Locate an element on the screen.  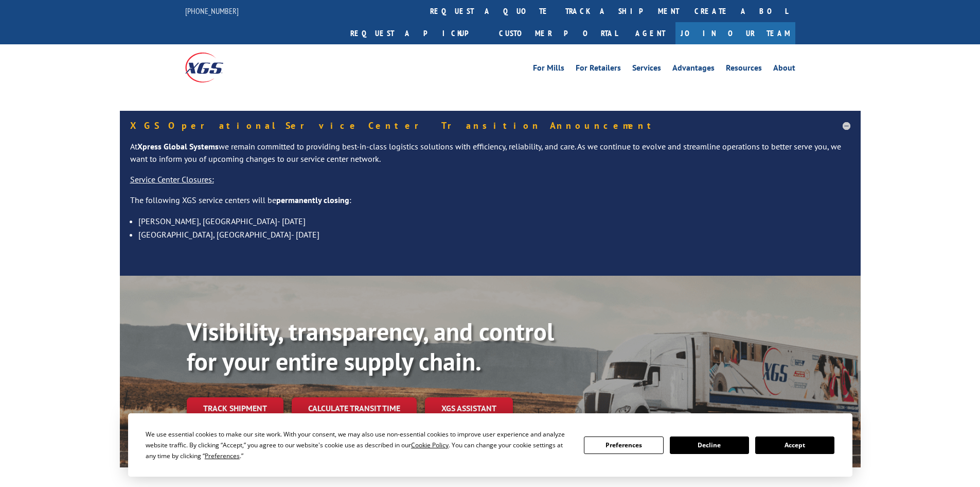
h5: XGS Operational Service Center Transition Announcement is located at coordinates (490, 126).